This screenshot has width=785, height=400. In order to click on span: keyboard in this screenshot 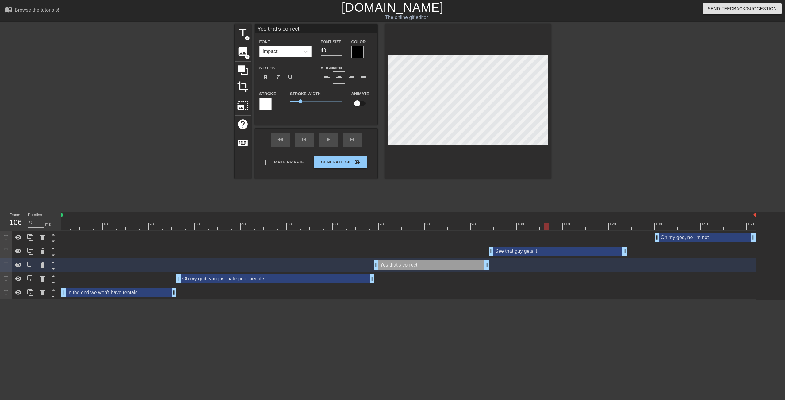, I will do `click(243, 143)`.